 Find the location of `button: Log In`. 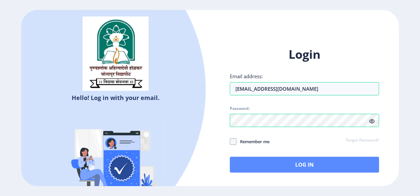

button: Log In is located at coordinates (304, 165).